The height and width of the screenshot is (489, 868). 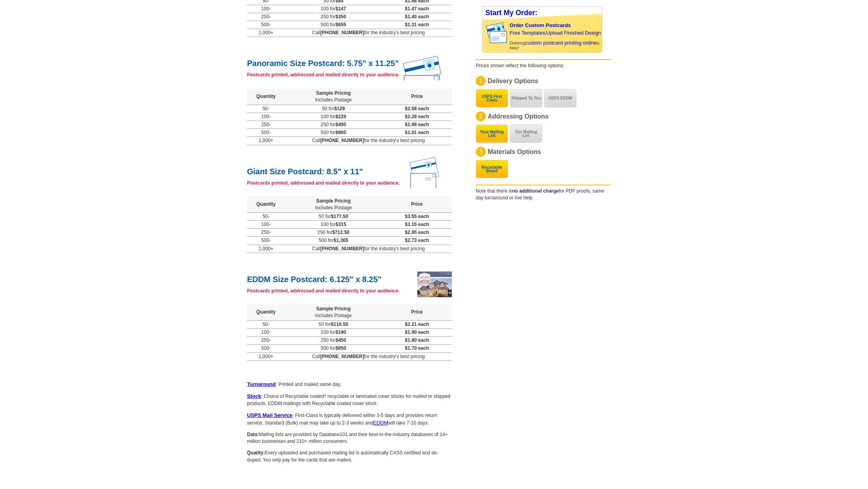 What do you see at coordinates (417, 348) in the screenshot?
I see `span: $1.70 each` at bounding box center [417, 348].